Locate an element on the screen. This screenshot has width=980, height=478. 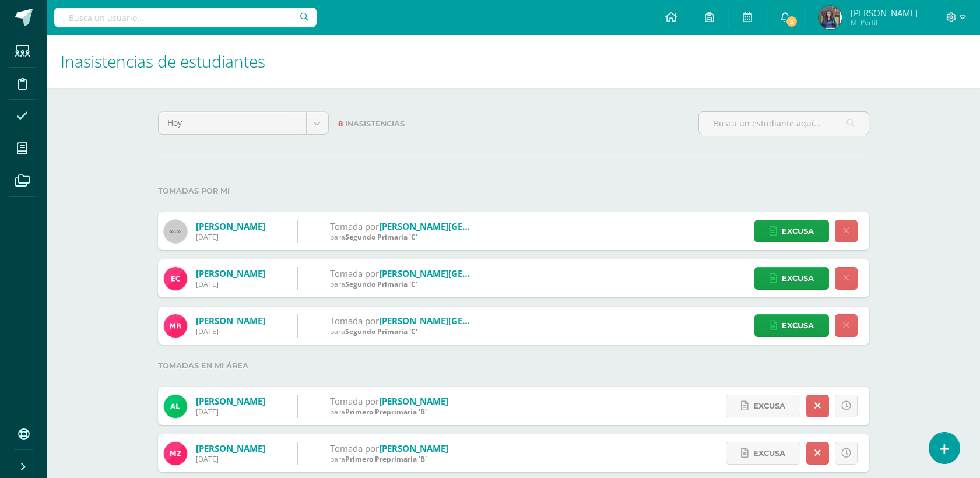
img: dc27abd7c3755c3952a04e95ad32e8d5.png is located at coordinates (175, 453).